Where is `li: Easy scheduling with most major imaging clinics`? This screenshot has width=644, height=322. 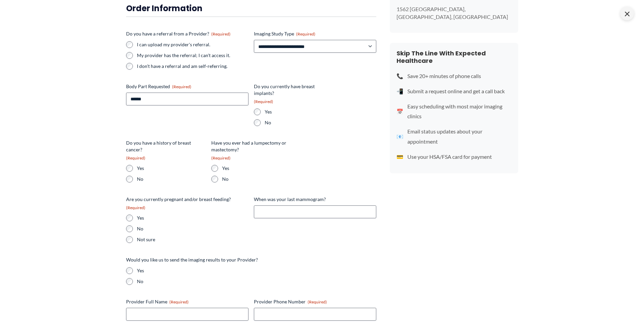 li: Easy scheduling with most major imaging clinics is located at coordinates (454, 111).